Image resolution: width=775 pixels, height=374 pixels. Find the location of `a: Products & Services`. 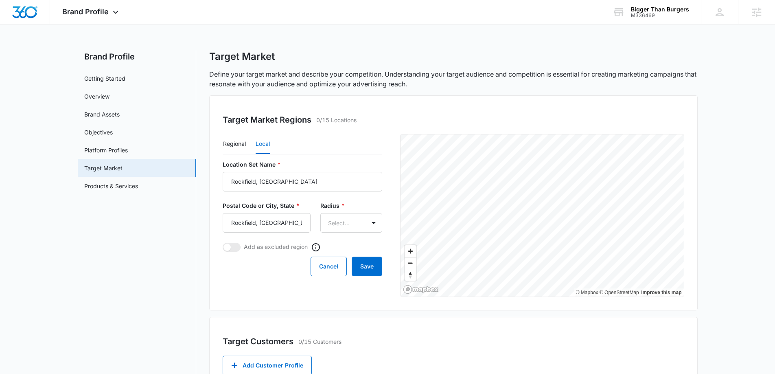

a: Products & Services is located at coordinates (111, 186).